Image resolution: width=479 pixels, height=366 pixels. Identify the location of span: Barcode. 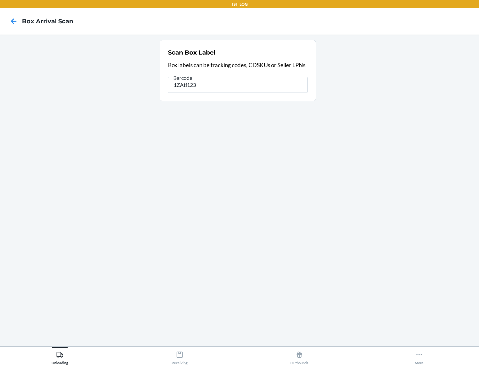
(183, 78).